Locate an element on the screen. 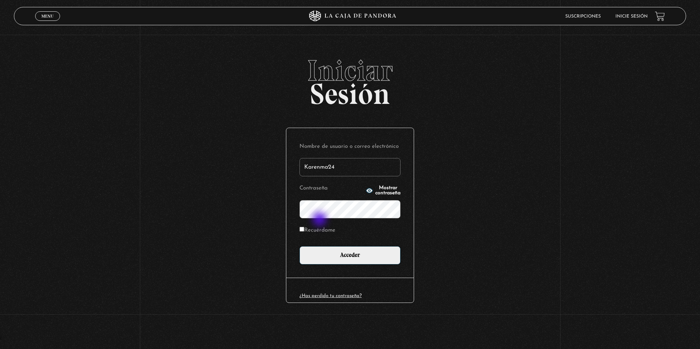 Image resolution: width=700 pixels, height=349 pixels. a: Suscripciones is located at coordinates (583, 16).